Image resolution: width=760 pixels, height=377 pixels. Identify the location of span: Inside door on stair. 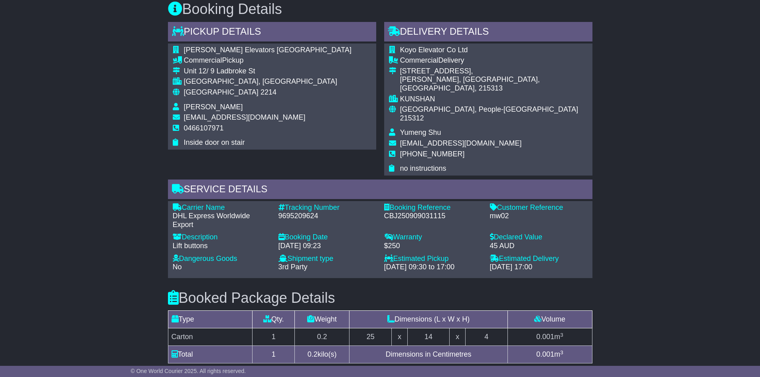
(214, 142).